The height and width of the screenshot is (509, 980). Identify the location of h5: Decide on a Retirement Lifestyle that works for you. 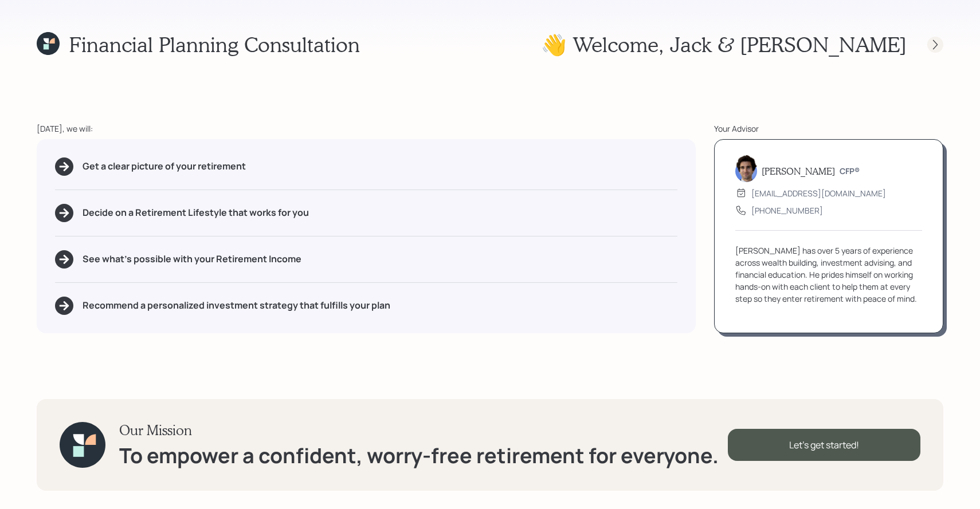
(195, 212).